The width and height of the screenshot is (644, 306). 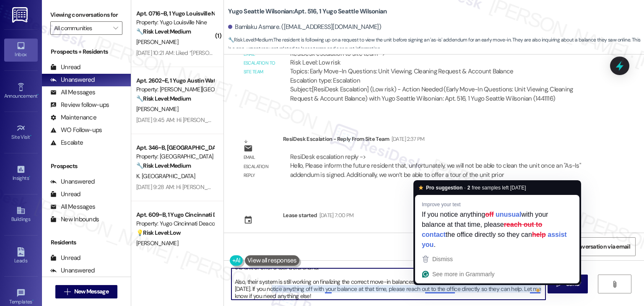 What do you see at coordinates (21, 174) in the screenshot?
I see `a: Insights •` at bounding box center [21, 174].